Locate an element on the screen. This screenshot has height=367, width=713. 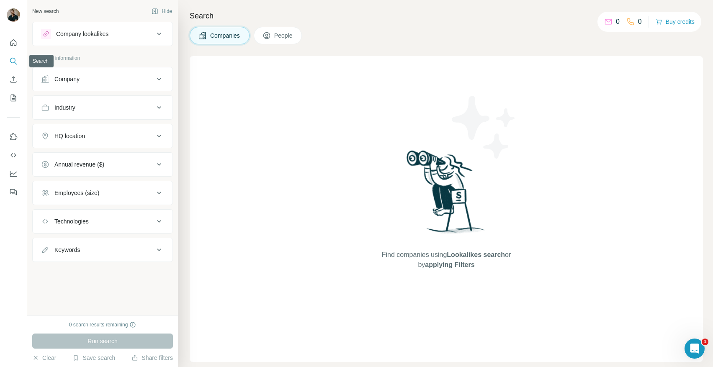
img: Surfe Illustration - Stars is located at coordinates (484, 127).